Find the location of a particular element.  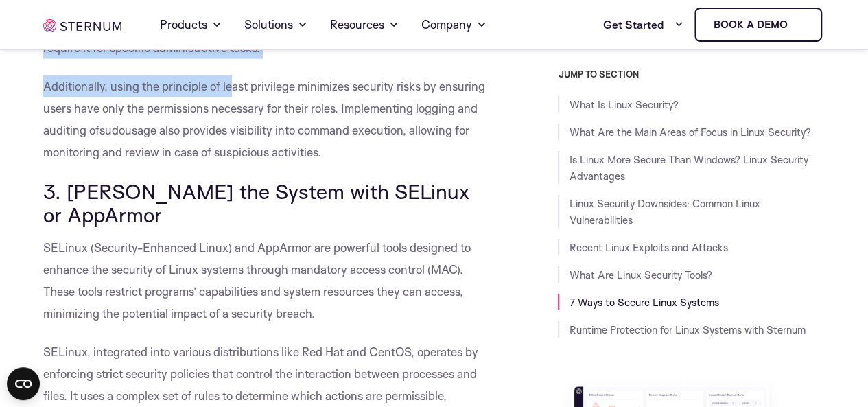

a: Linux Security Downsides: Common Linux Vulnerabilities is located at coordinates (665, 211).